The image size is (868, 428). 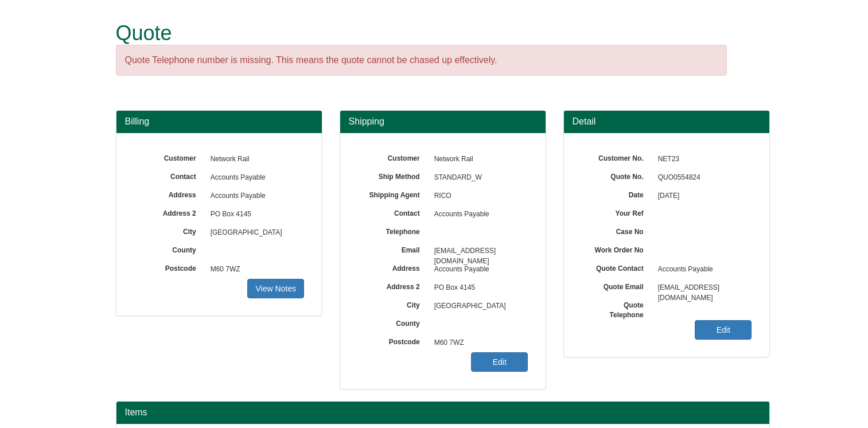 What do you see at coordinates (393, 230) in the screenshot?
I see `label: Telephone` at bounding box center [393, 230].